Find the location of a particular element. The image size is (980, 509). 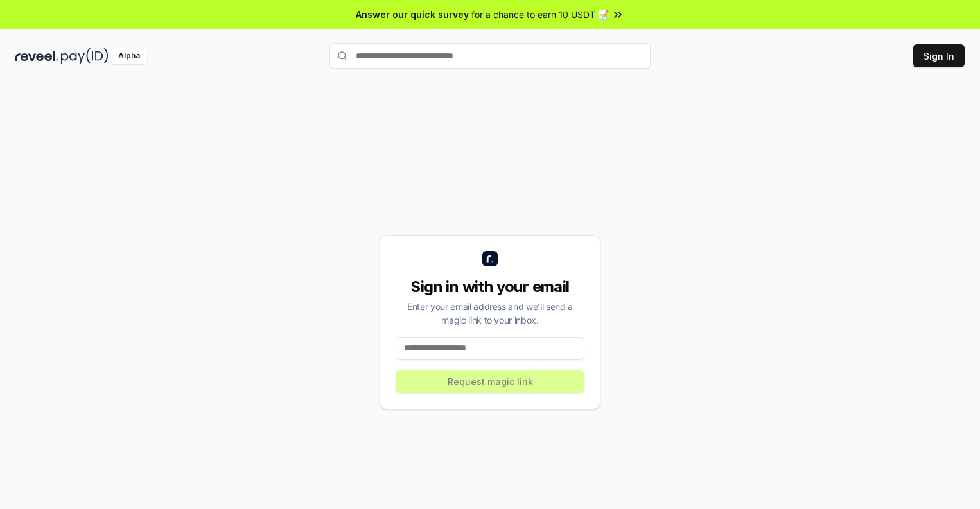

span: Answer our quick survey is located at coordinates (413, 14).